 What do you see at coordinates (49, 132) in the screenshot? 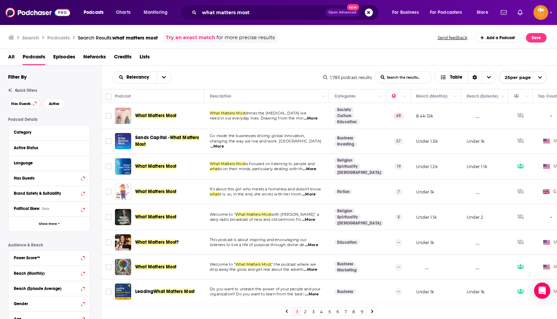
I see `button: Category` at bounding box center [49, 132].